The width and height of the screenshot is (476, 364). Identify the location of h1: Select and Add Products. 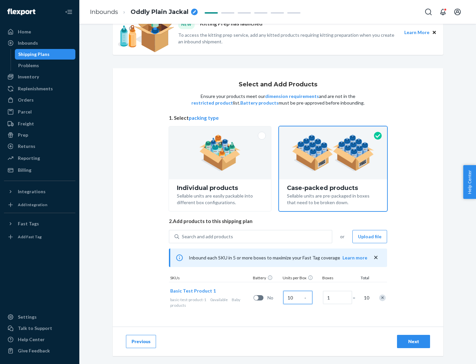
(278, 85).